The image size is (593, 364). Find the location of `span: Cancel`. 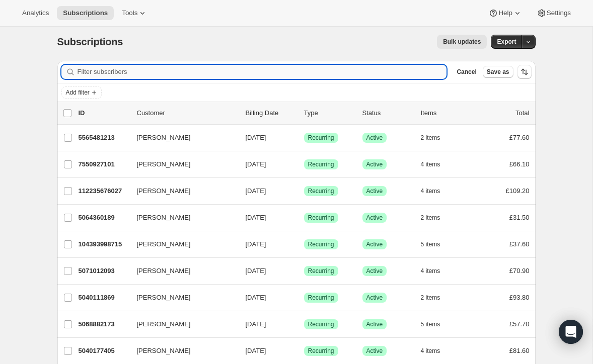

span: Cancel is located at coordinates (466, 72).